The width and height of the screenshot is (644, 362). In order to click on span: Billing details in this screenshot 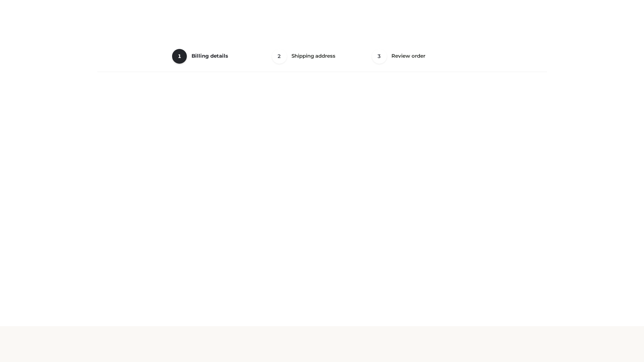, I will do `click(209, 56)`.